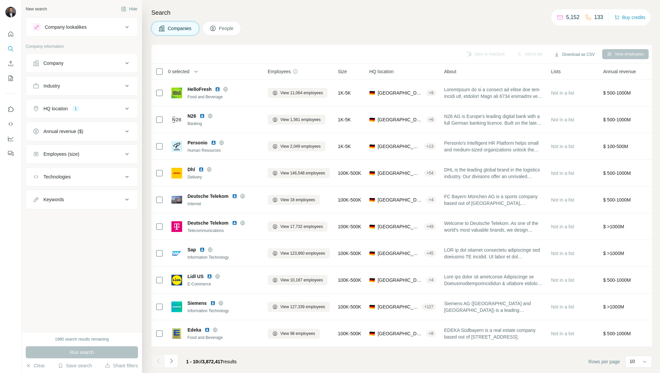  I want to click on img: Avatar, so click(11, 12).